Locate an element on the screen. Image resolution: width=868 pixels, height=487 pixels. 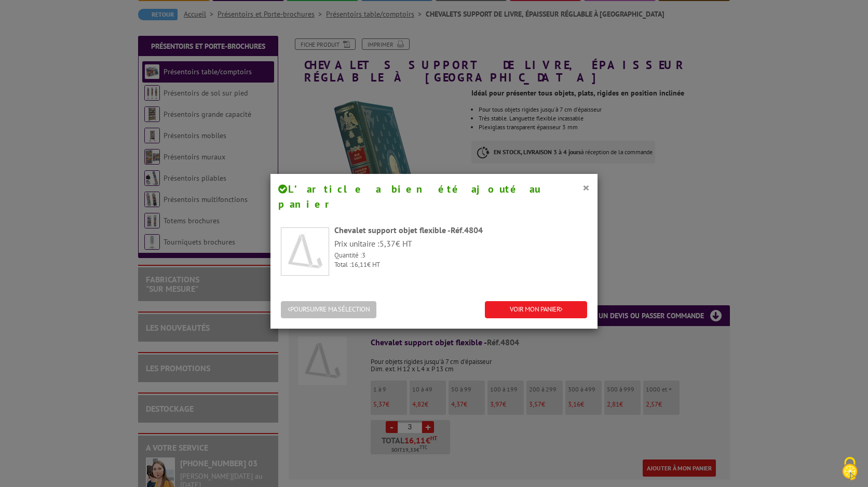
button: Cookies (fenêtre modale) is located at coordinates (850, 469).